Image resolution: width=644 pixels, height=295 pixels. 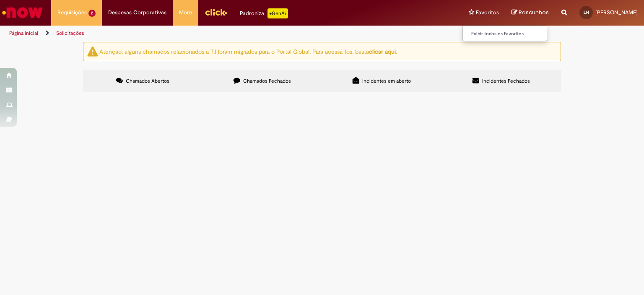 I want to click on span: More, so click(x=185, y=12).